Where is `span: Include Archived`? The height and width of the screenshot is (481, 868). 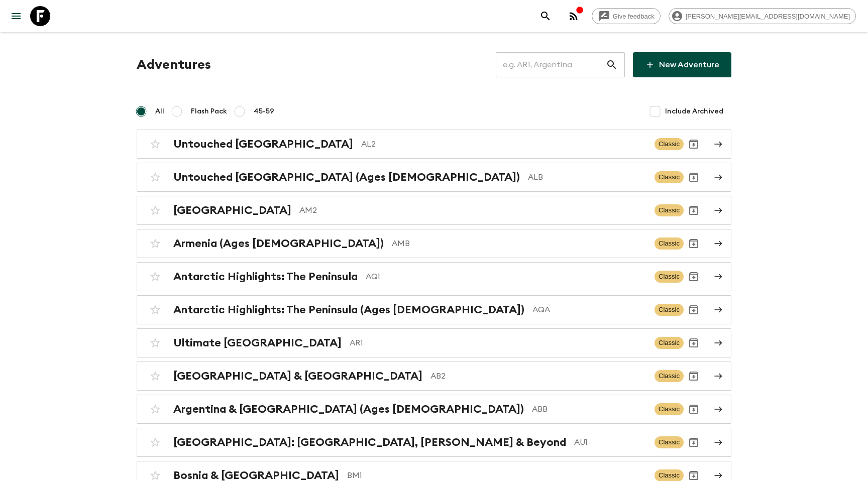 span: Include Archived is located at coordinates (694, 112).